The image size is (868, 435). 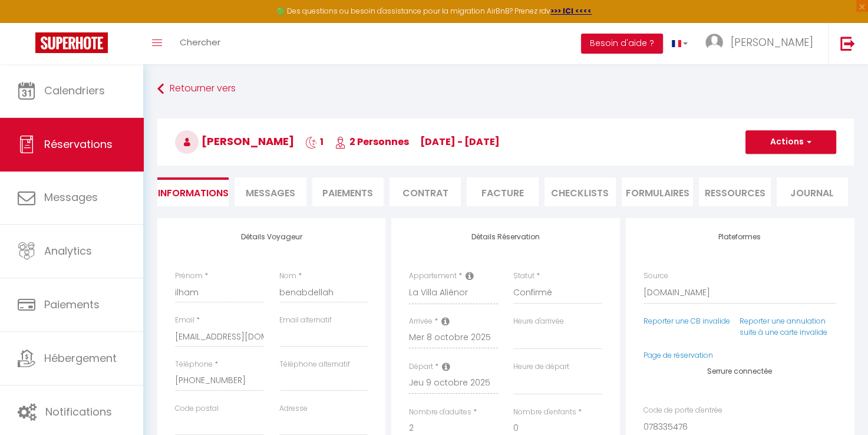 I want to click on span: 1, so click(x=314, y=141).